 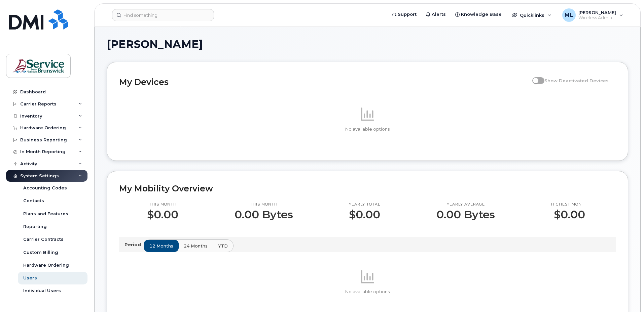 What do you see at coordinates (367, 189) in the screenshot?
I see `h2: My Mobility Overview` at bounding box center [367, 189].